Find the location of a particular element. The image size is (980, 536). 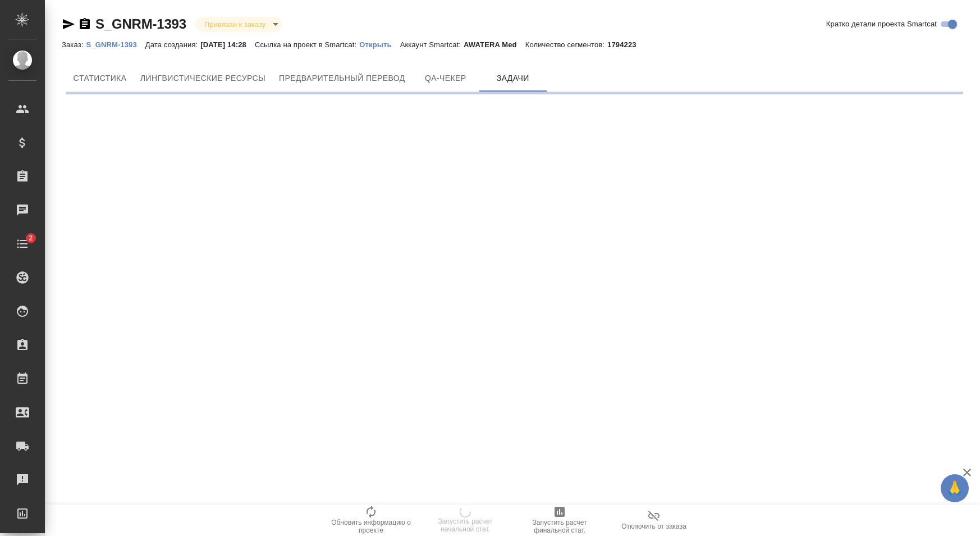

p: Аккаунт Smartcat: is located at coordinates (432, 44).